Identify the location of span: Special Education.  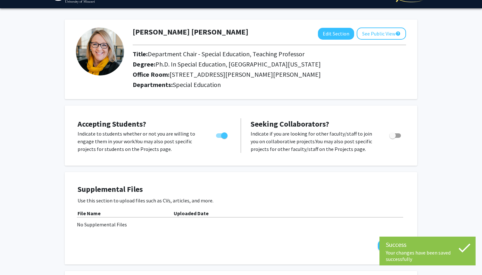
(197, 85).